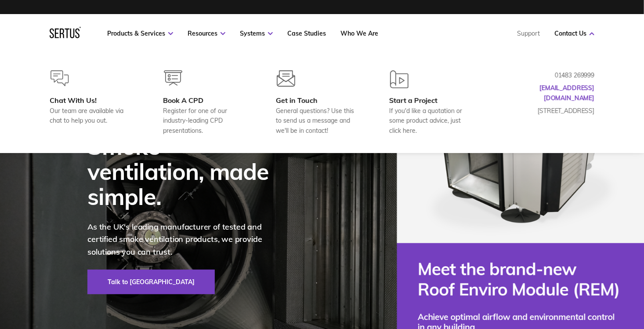  Describe the element at coordinates (205, 120) in the screenshot. I see `div: Register for one of our industry-leading CPD presentations.` at that location.